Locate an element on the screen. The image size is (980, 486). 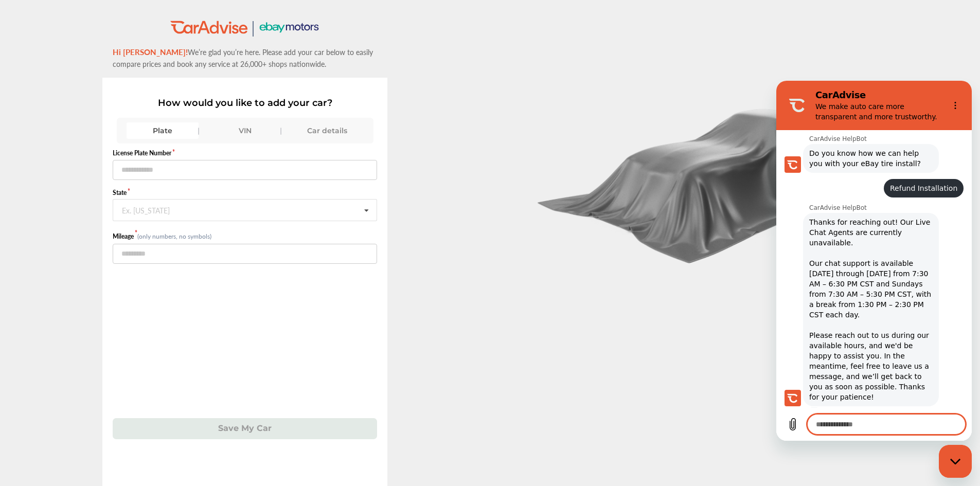
label: State is located at coordinates (245, 193).